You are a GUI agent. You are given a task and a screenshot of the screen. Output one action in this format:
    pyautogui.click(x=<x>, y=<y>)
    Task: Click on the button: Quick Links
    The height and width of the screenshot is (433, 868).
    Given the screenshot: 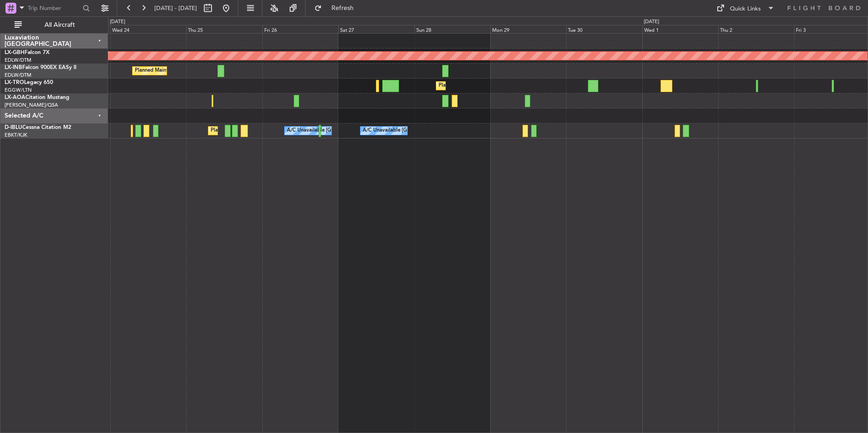 What is the action you would take?
    pyautogui.click(x=745, y=8)
    